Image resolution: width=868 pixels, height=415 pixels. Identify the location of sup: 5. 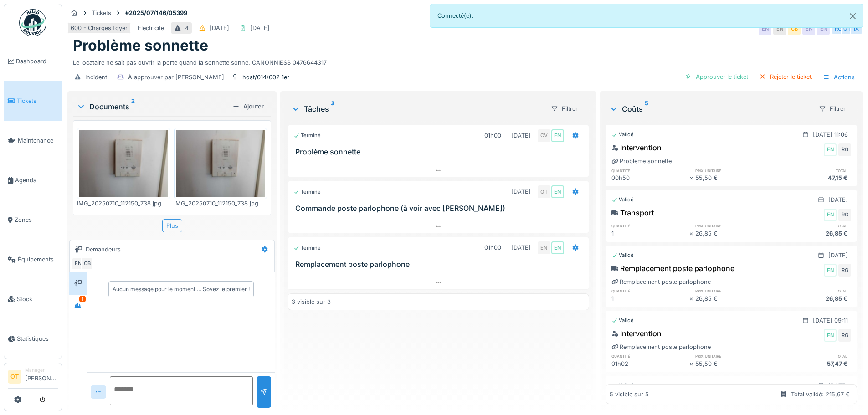
(646, 109).